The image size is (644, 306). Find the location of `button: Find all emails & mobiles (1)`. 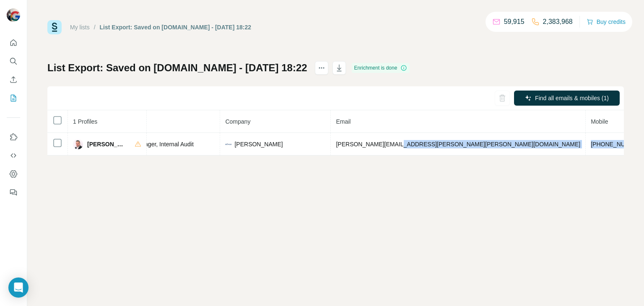

button: Find all emails & mobiles (1) is located at coordinates (567, 98).